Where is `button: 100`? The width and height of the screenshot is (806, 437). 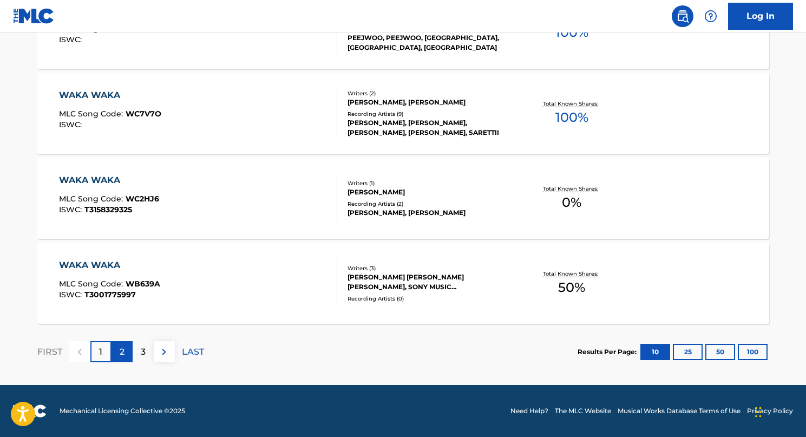 button: 100 is located at coordinates (752, 352).